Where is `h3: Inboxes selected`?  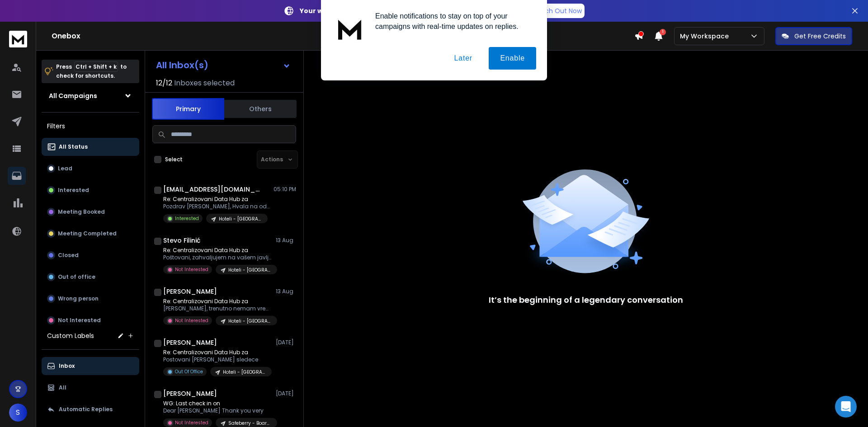
h3: Inboxes selected is located at coordinates (205, 83).